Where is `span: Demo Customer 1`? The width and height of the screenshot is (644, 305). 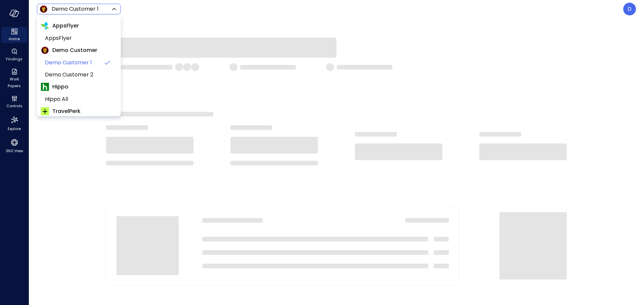
span: Demo Customer 1 is located at coordinates (73, 63).